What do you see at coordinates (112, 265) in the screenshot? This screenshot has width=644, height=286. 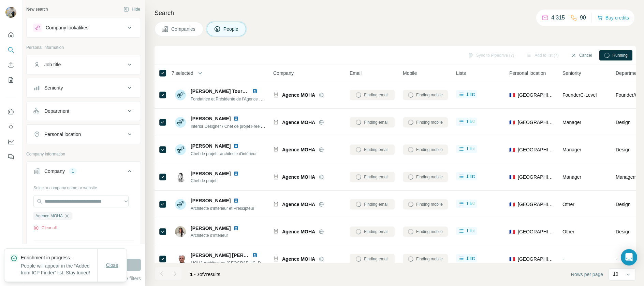 I see `button: Close` at bounding box center [112, 265].